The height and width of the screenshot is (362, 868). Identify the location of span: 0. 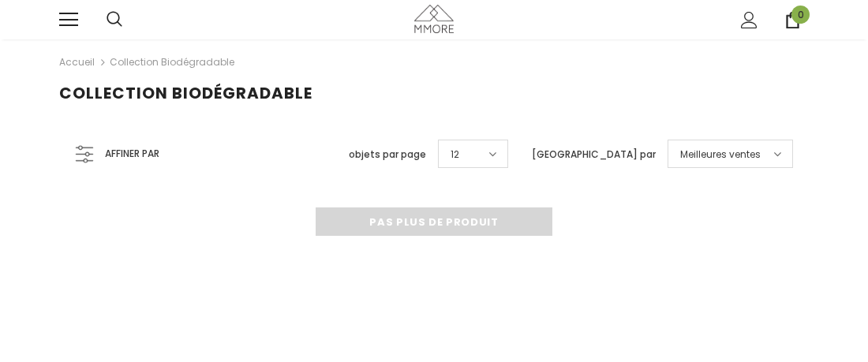
(800, 14).